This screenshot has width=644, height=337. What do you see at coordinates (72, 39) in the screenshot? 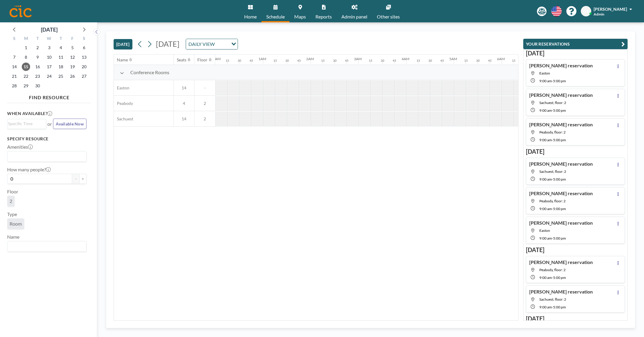
I see `div: F` at bounding box center [72, 39].